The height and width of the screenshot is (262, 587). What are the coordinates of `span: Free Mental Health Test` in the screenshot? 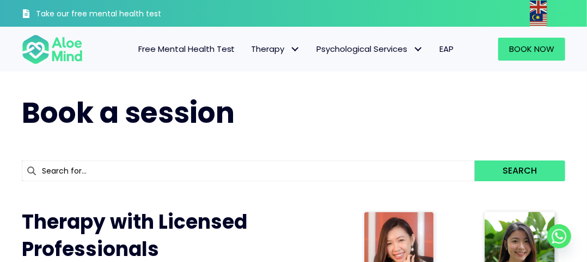 It's located at (187, 48).